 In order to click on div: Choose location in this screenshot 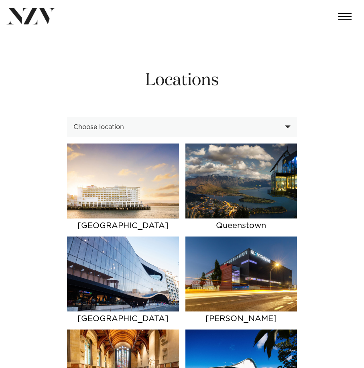, I will do `click(177, 127)`.